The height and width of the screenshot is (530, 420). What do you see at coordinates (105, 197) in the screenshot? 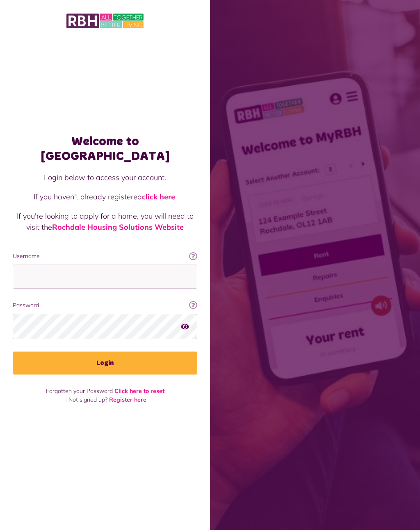
I see `p: If you haven't already registered .` at bounding box center [105, 197].